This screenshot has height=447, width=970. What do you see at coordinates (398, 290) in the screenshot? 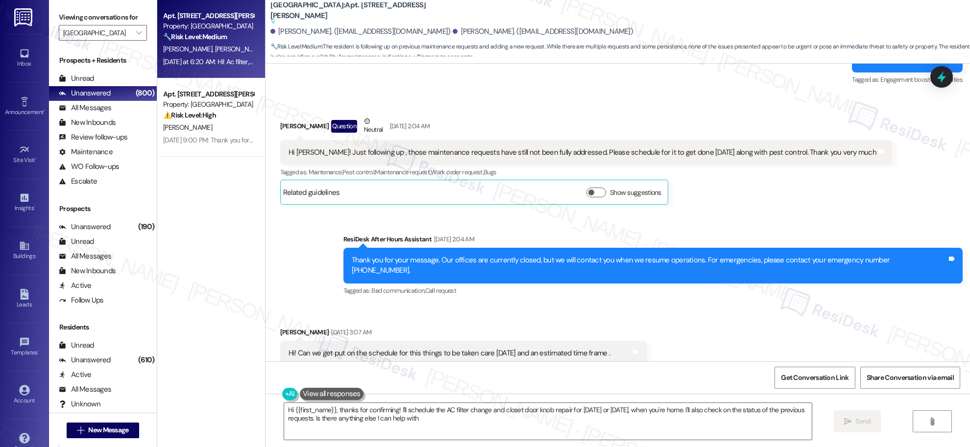
I see `span: Bad communication ,` at bounding box center [398, 290].